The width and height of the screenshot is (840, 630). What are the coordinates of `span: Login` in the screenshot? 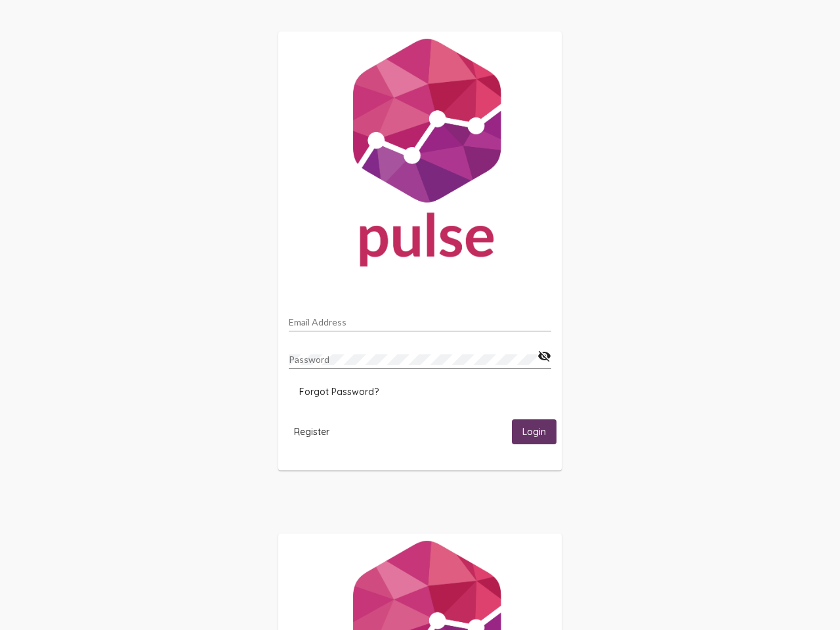 It's located at (534, 433).